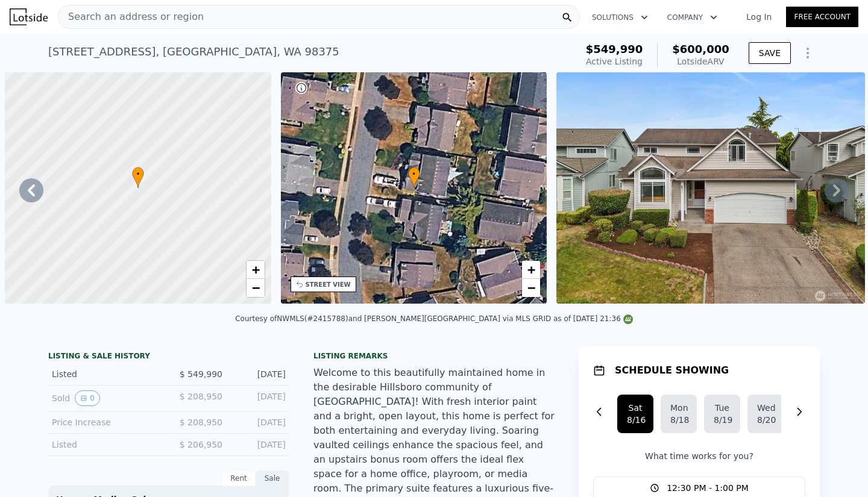 The height and width of the screenshot is (497, 868). What do you see at coordinates (105, 399) in the screenshot?
I see `div: Sold` at bounding box center [105, 399].